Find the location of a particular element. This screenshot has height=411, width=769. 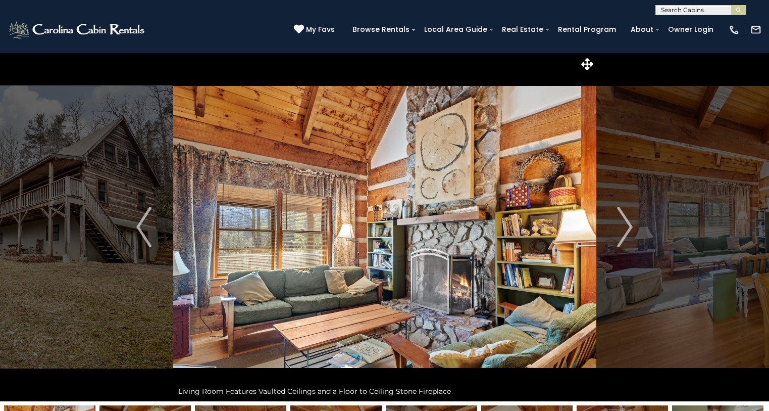

a: Owner Login is located at coordinates (691, 29).